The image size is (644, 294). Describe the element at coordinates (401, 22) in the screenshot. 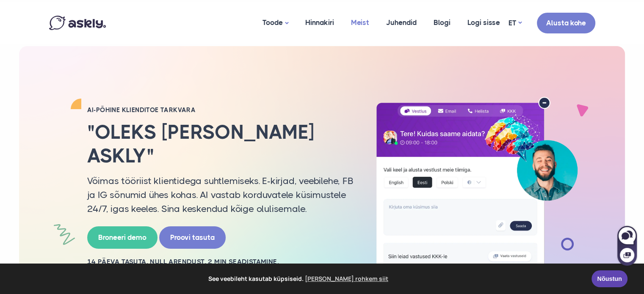

I see `a: Juhendid` at that location.